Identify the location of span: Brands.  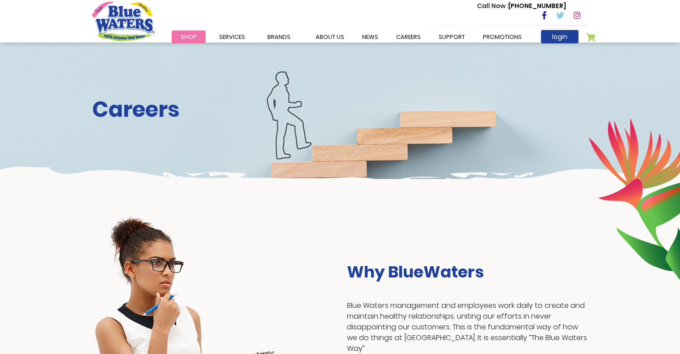
(279, 37).